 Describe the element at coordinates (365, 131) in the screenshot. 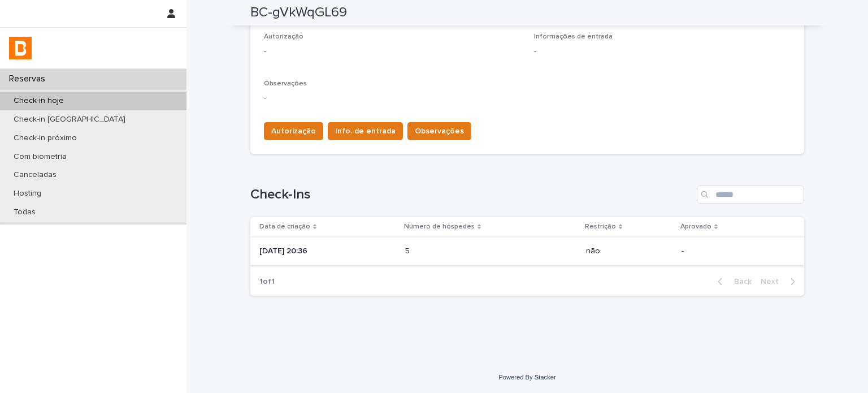

I see `span: Info. de entrada` at that location.